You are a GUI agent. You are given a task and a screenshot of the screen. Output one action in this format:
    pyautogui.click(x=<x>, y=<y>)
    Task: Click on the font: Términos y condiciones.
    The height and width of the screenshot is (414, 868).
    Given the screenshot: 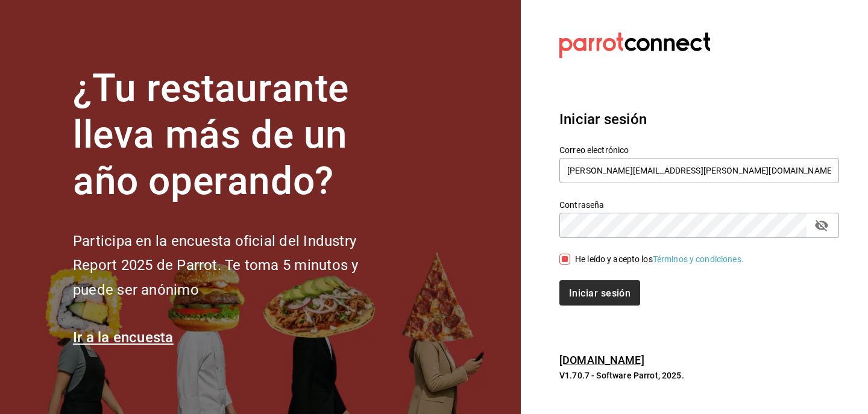 What is the action you would take?
    pyautogui.click(x=698, y=259)
    